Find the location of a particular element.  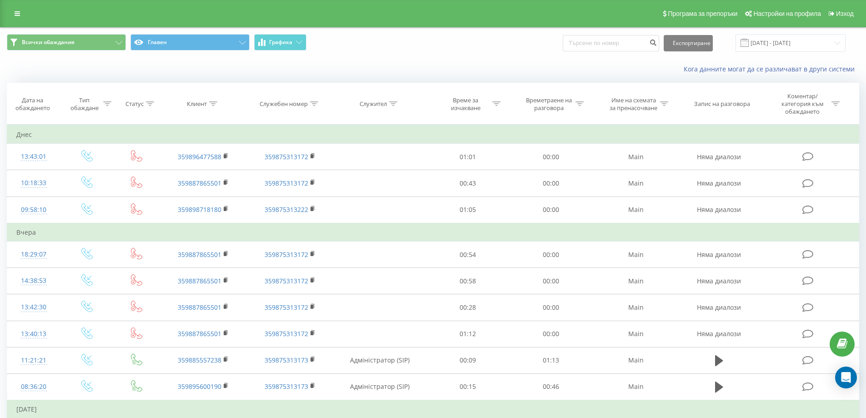

a: 359895600190 is located at coordinates (200, 386).